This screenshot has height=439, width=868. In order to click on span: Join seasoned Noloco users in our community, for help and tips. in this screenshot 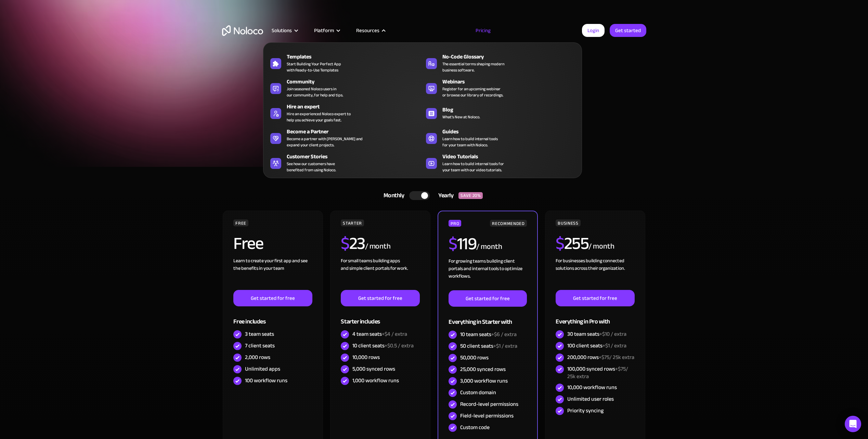, I will do `click(314, 92)`.